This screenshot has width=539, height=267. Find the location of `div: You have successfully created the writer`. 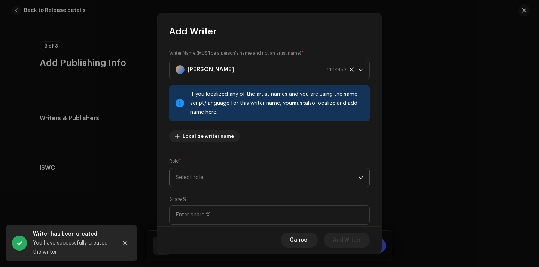

div: You have successfully created the writer is located at coordinates (72, 248).